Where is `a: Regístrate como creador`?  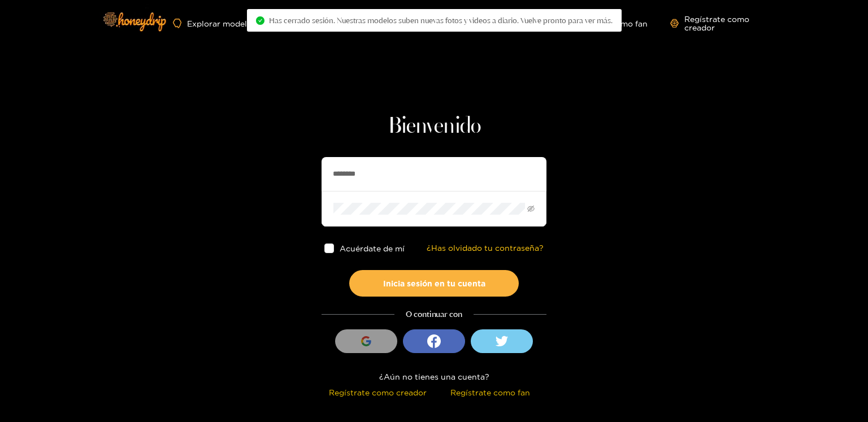
a: Regístrate como creador is located at coordinates (721, 23).